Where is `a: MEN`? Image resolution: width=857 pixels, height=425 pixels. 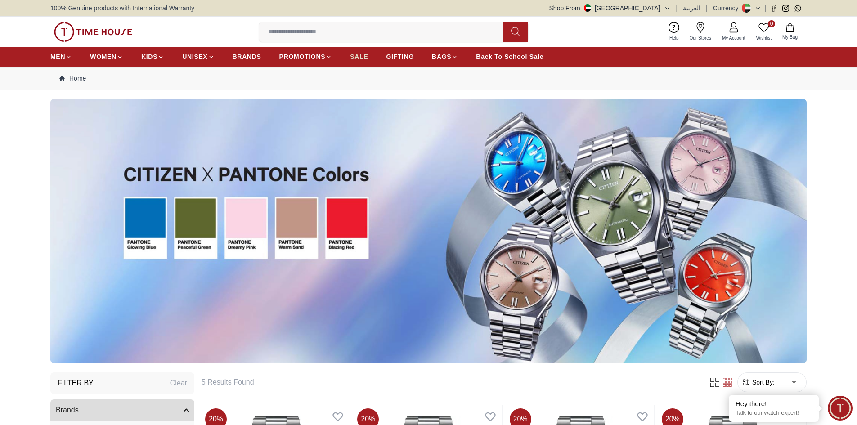 a: MEN is located at coordinates (61, 57).